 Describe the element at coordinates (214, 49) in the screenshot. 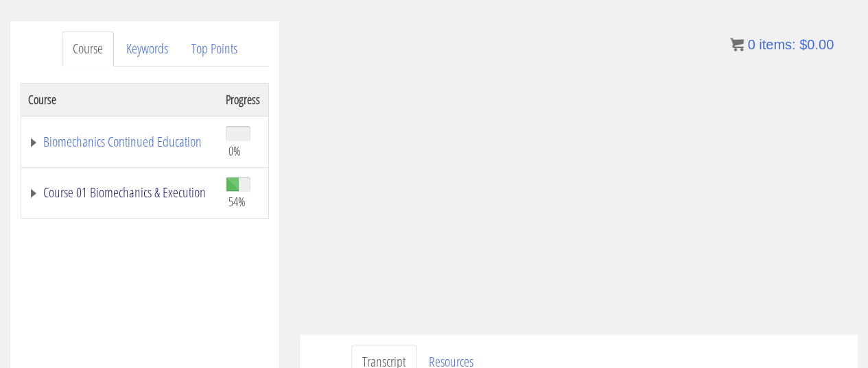

I see `a: Top Points` at that location.